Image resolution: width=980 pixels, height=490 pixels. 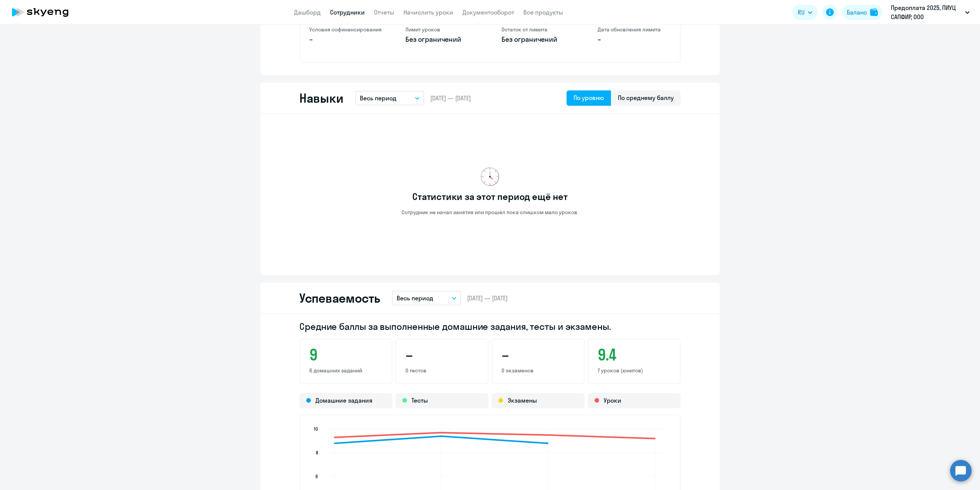 What do you see at coordinates (346, 355) in the screenshot?
I see `h3: 9` at bounding box center [346, 355].